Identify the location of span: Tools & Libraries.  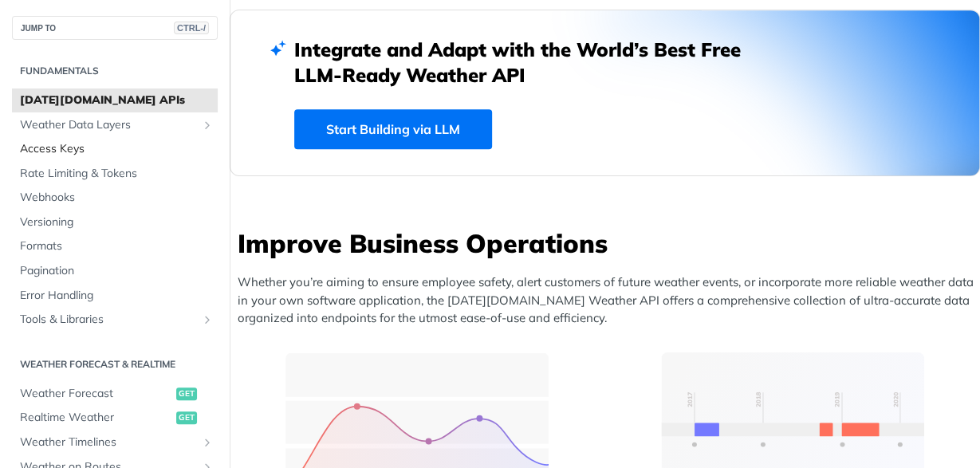
(109, 320).